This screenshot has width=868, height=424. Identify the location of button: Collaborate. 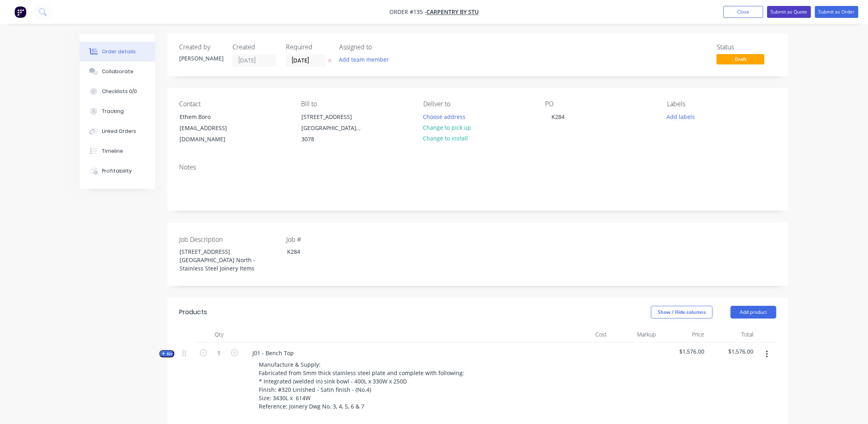
(118, 72).